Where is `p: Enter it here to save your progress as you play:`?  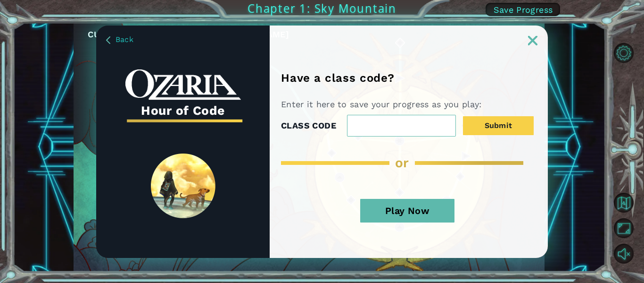 p: Enter it here to save your progress as you play: is located at coordinates (383, 105).